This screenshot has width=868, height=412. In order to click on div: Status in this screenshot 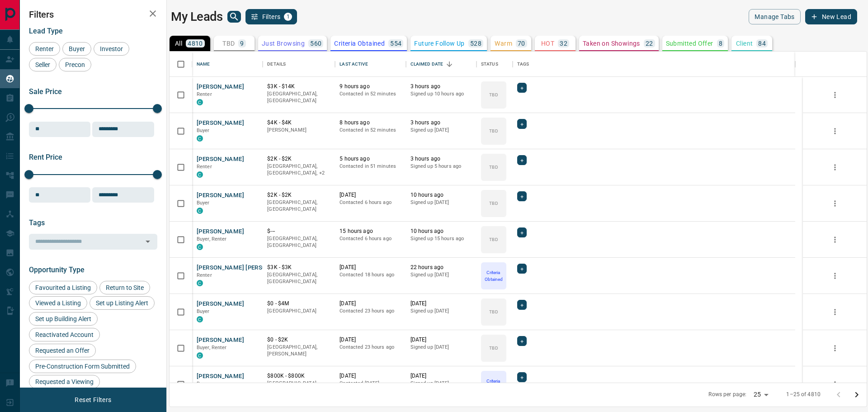, I will do `click(490, 64)`.